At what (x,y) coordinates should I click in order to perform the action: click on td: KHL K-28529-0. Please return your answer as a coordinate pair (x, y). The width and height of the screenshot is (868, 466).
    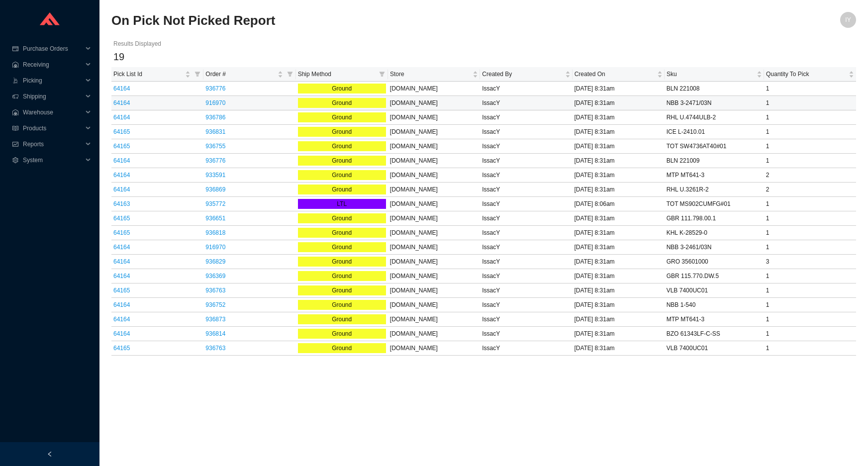
    Looking at the image, I should click on (714, 232).